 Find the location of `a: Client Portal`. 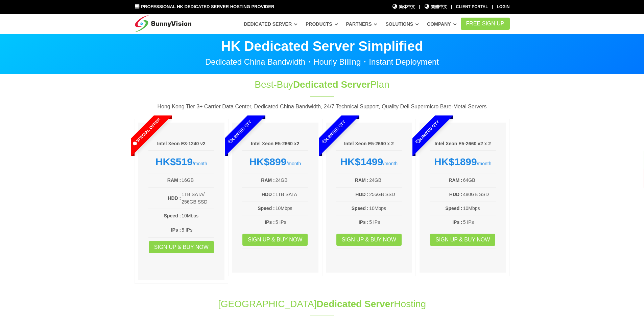

a: Client Portal is located at coordinates (472, 7).